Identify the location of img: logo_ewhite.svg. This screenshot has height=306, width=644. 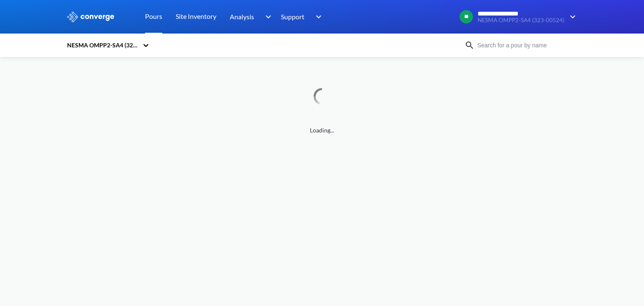
(91, 17).